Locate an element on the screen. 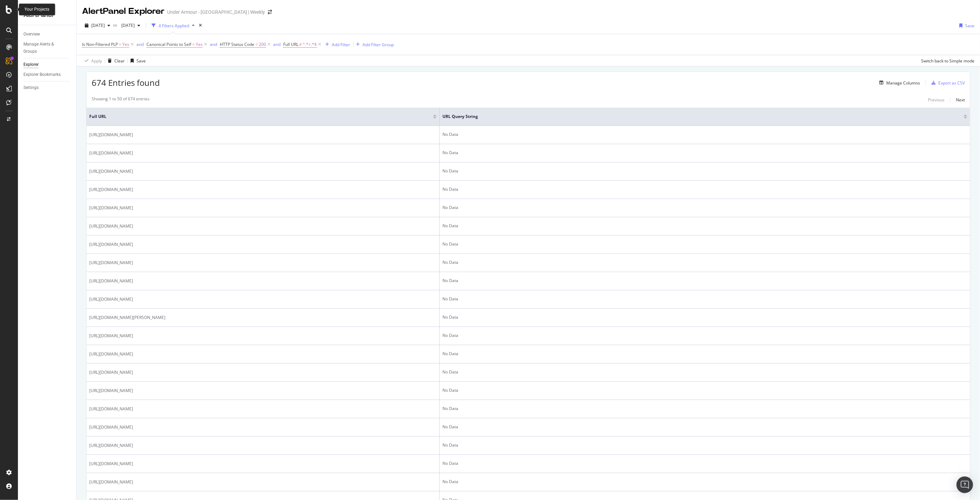 This screenshot has width=980, height=500. a: Explorer Bookmarks is located at coordinates (47, 74).